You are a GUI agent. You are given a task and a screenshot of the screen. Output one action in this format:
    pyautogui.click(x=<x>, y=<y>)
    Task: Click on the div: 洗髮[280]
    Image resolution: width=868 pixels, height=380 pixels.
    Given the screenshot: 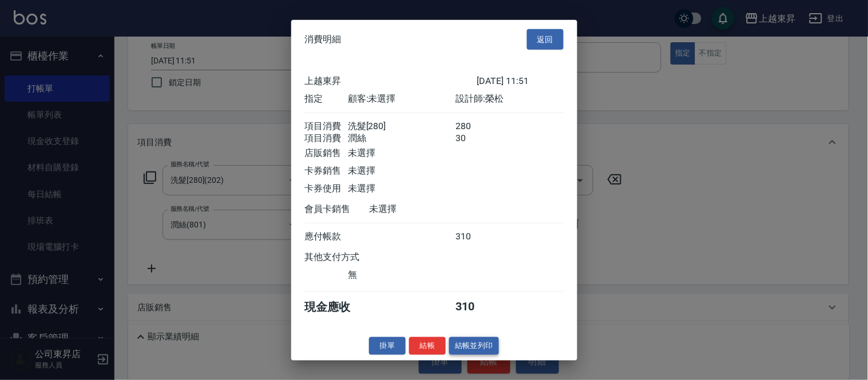 What is the action you would take?
    pyautogui.click(x=401, y=126)
    